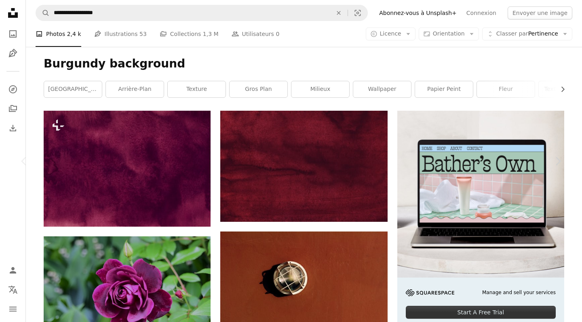  Describe the element at coordinates (390, 34) in the screenshot. I see `span: Licence` at that location.